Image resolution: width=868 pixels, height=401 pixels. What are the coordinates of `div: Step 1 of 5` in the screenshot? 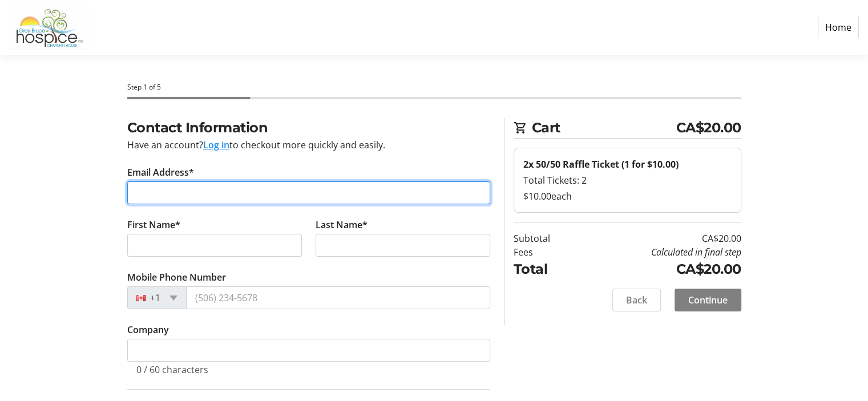 It's located at (434, 87).